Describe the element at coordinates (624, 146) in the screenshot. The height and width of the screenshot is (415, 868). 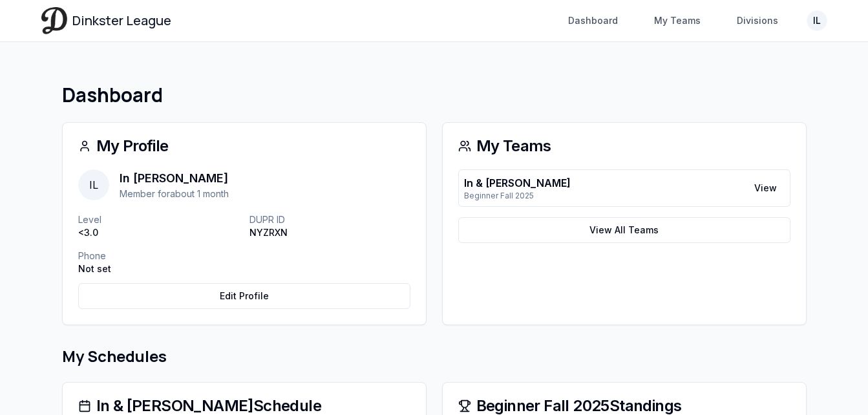
I see `div: My Teams` at that location.